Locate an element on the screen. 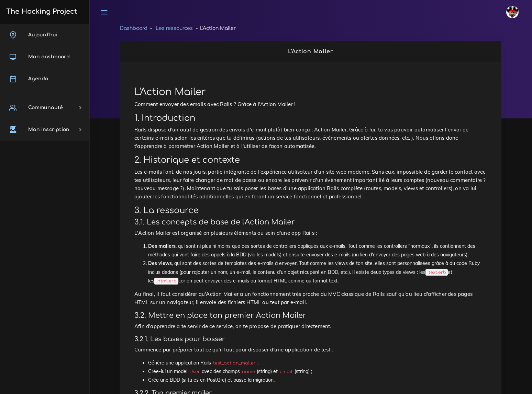  img: avatar is located at coordinates (513, 12).